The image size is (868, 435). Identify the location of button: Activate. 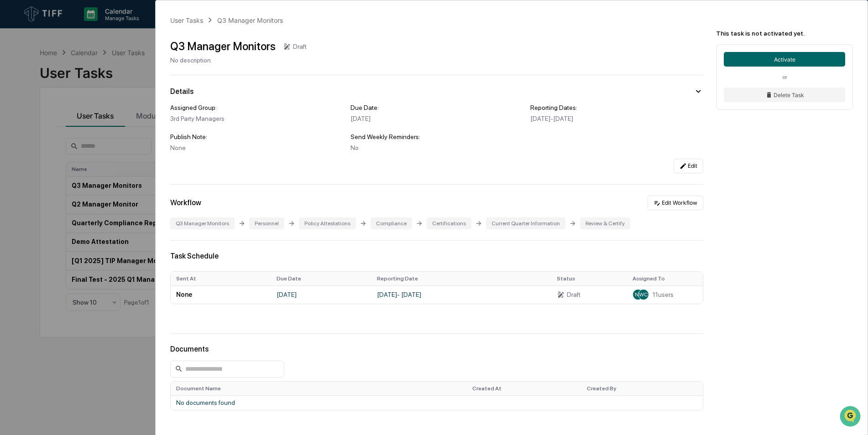
(784, 59).